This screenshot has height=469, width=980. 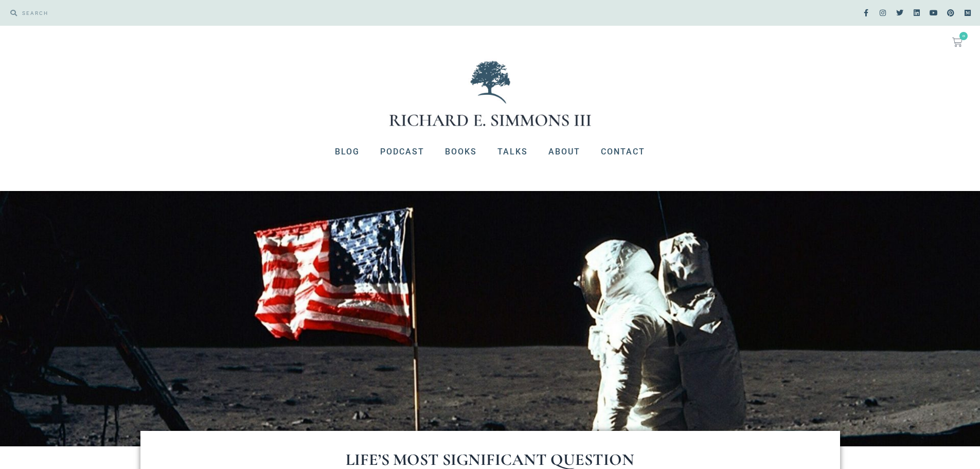 I want to click on a: Blog, so click(x=347, y=152).